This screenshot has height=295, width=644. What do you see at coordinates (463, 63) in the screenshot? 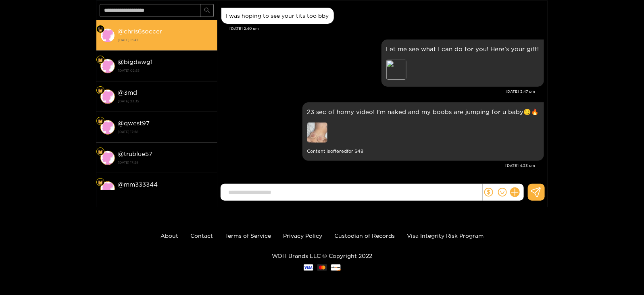
I see `div: Sep. 24, 3:47 pm` at bounding box center [463, 63].